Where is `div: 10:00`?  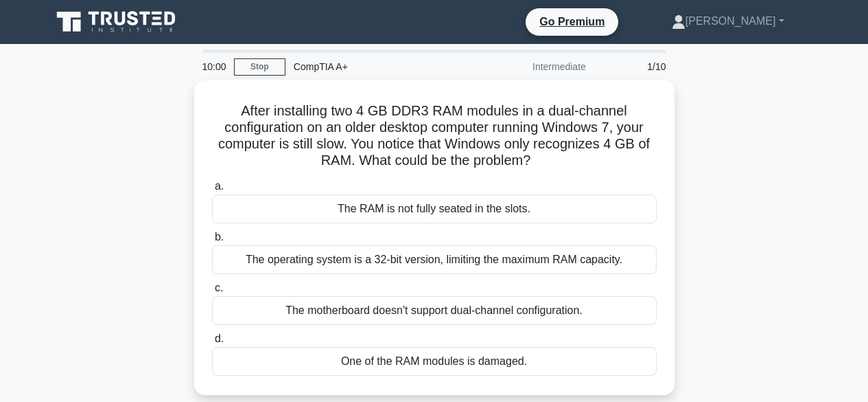 div: 10:00 is located at coordinates (214, 66).